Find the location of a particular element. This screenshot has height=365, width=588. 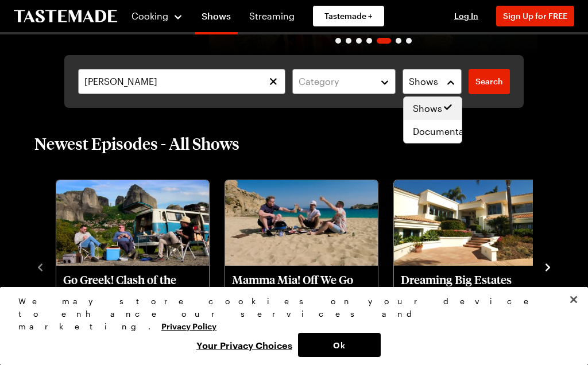

span: Documentaries is located at coordinates (446, 132).